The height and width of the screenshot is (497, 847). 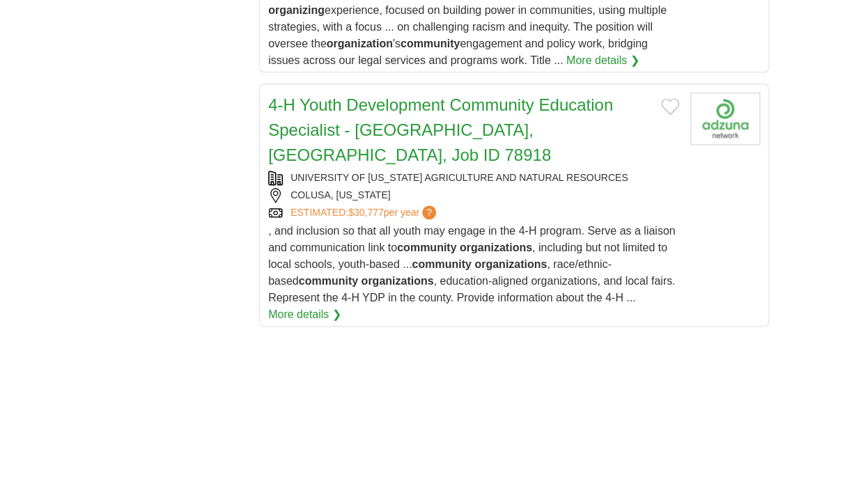 I want to click on img: Company logo, so click(x=725, y=118).